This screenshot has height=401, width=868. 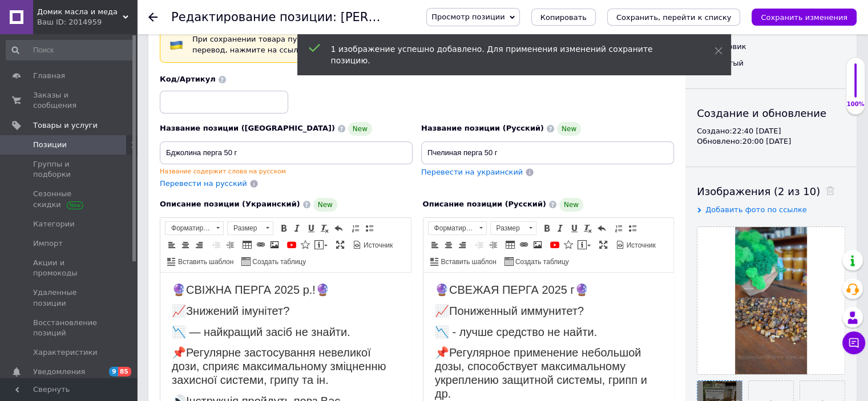 I want to click on i: Сохранить изменения, so click(x=804, y=17).